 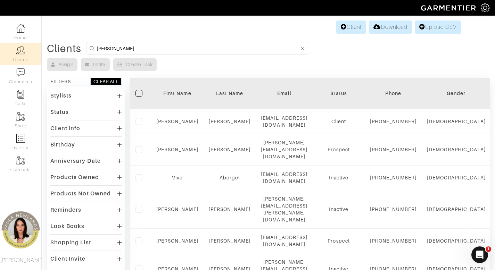 I want to click on a: Upload CSV, so click(x=438, y=27).